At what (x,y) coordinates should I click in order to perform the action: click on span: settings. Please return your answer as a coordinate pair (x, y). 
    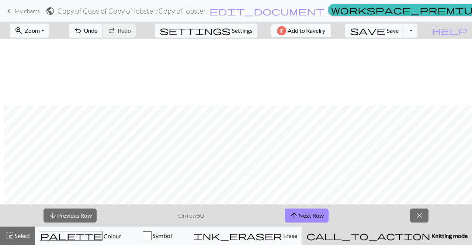
    Looking at the image, I should click on (195, 31).